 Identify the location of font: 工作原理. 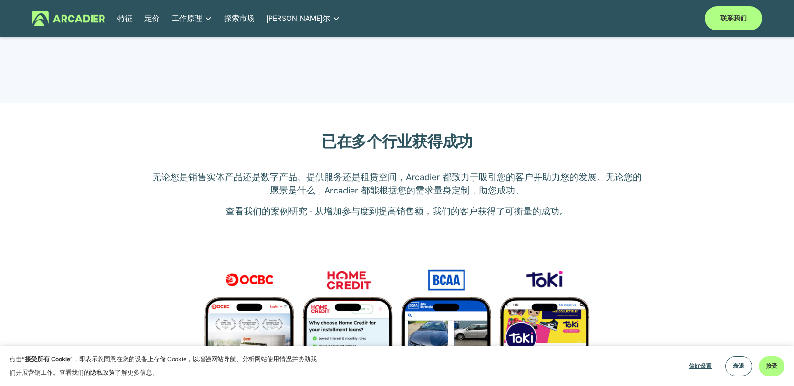
(187, 18).